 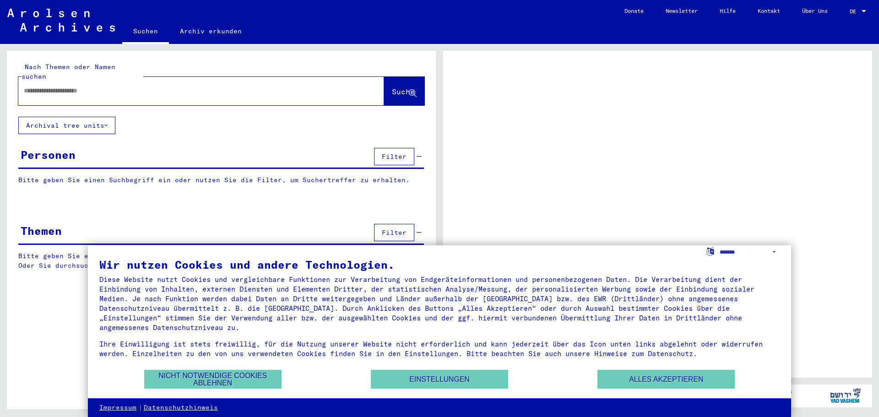 I want to click on span: Suche, so click(x=403, y=92).